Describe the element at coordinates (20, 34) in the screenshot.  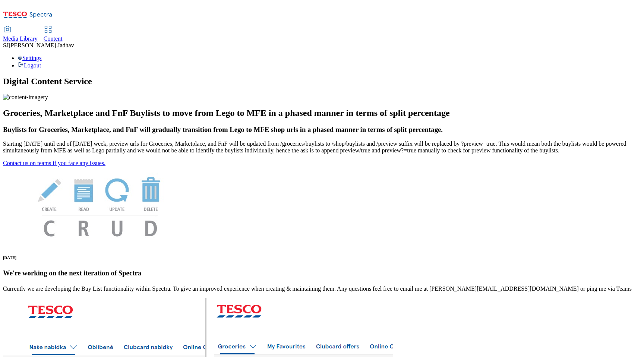
I see `a: Media Library` at that location.